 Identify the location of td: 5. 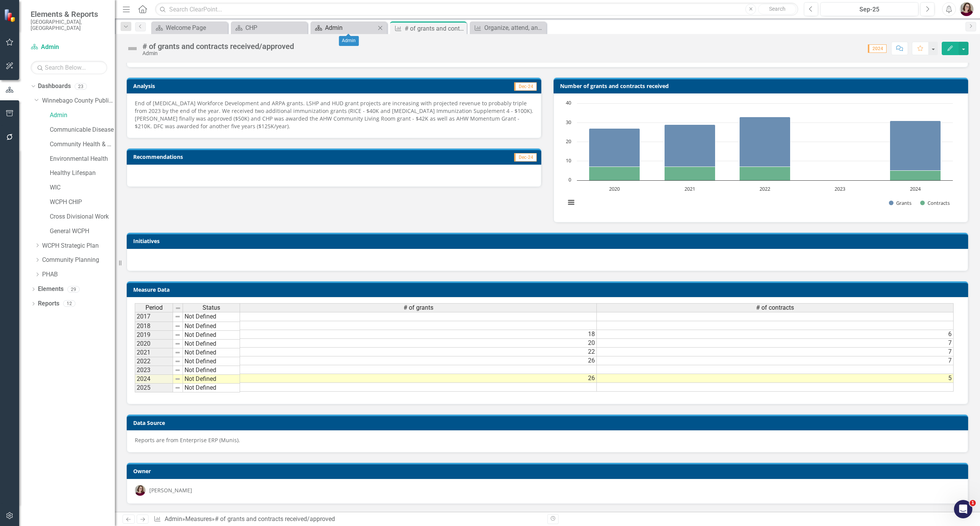
(775, 378).